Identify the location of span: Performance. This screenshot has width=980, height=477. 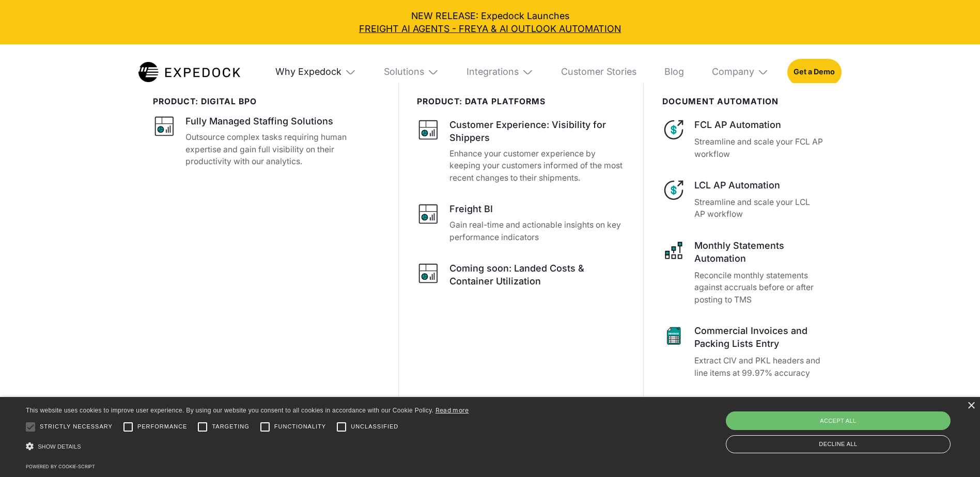
(162, 427).